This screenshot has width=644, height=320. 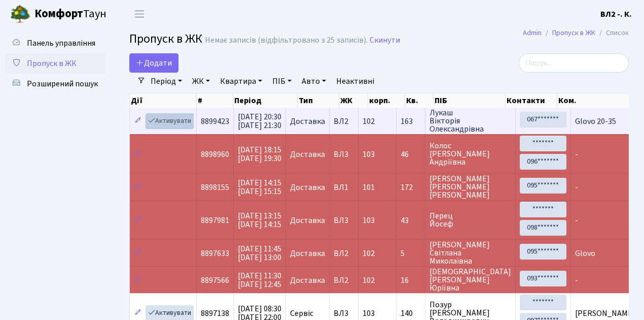 I want to click on input: Пошук..., so click(x=574, y=63).